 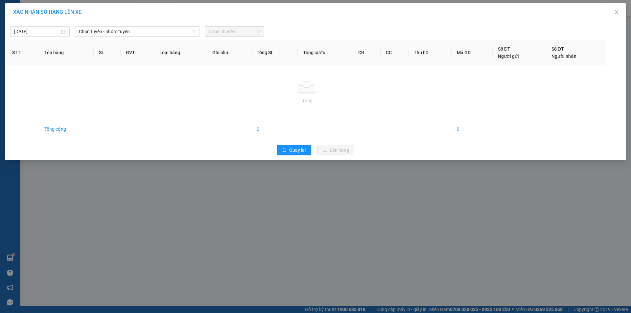 What do you see at coordinates (284, 150) in the screenshot?
I see `span: rollback` at bounding box center [284, 150].